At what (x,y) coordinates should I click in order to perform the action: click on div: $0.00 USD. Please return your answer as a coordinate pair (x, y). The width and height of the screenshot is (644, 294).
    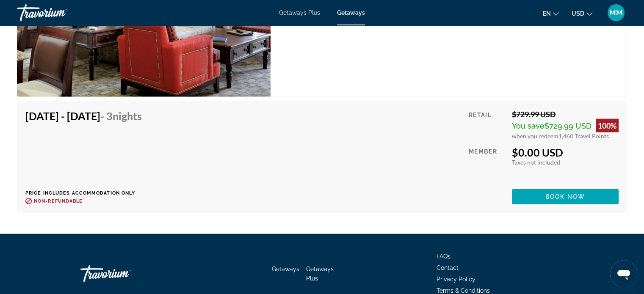
    Looking at the image, I should click on (565, 152).